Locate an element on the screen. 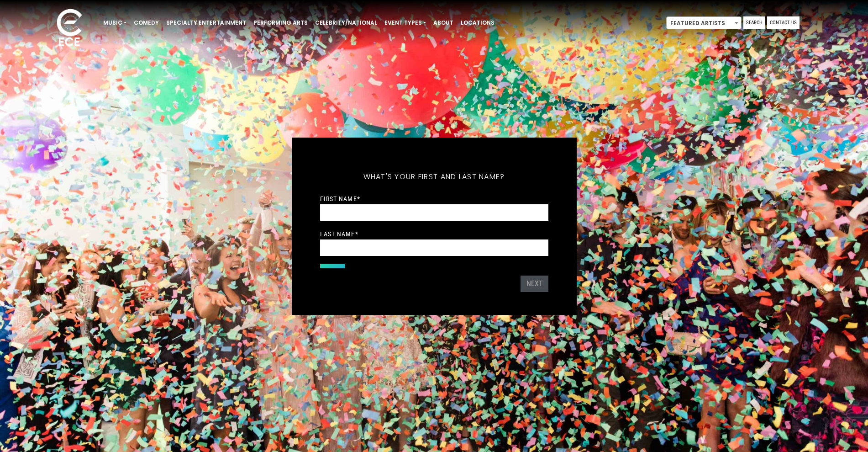 This screenshot has width=868, height=452. a: Locations is located at coordinates (478, 22).